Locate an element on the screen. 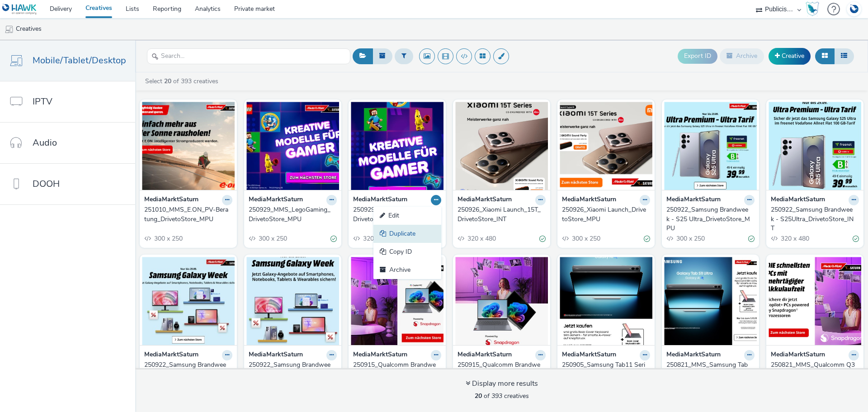  span: Audio is located at coordinates (45, 142).